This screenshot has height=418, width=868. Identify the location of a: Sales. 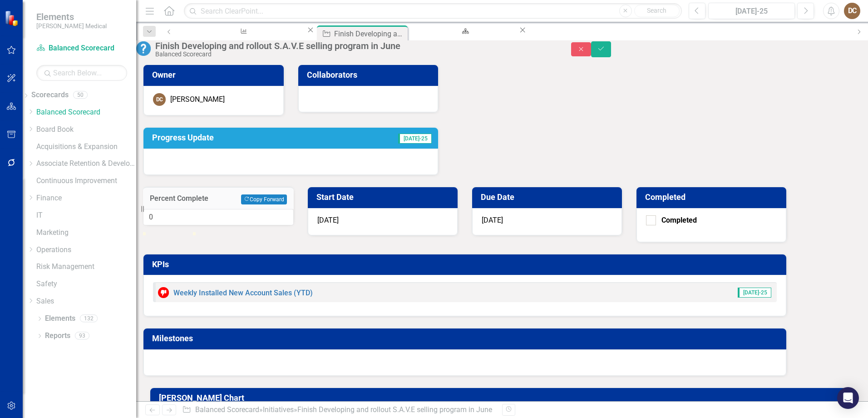
(86, 301).